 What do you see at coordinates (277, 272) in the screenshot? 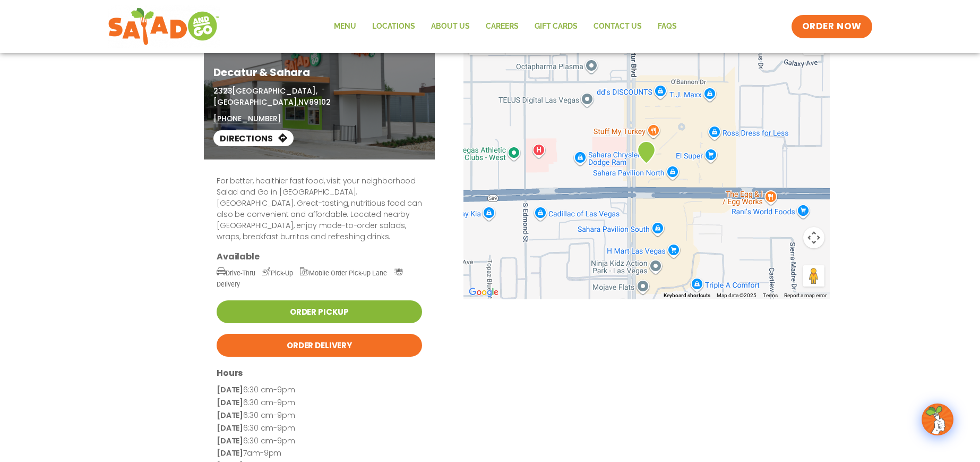
I see `span: Pick-Up` at bounding box center [277, 272].